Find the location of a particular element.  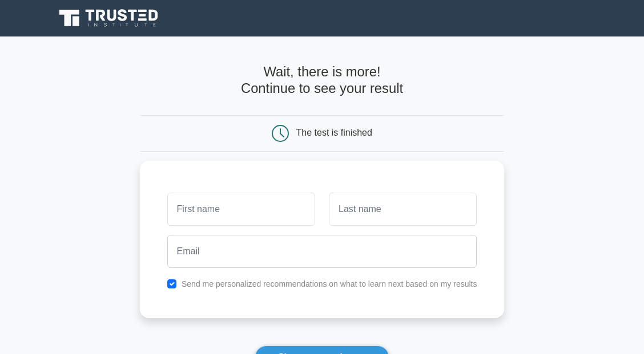

div: The test is finished is located at coordinates (334, 132).